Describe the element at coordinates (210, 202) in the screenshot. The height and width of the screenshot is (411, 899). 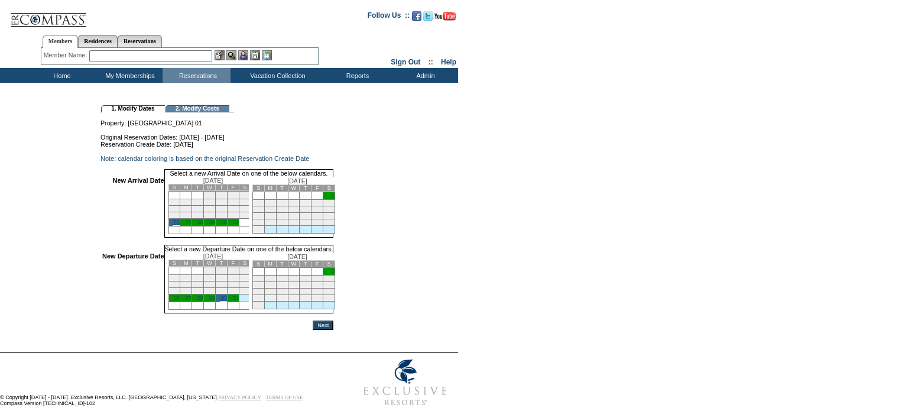
I see `td: 8` at that location.